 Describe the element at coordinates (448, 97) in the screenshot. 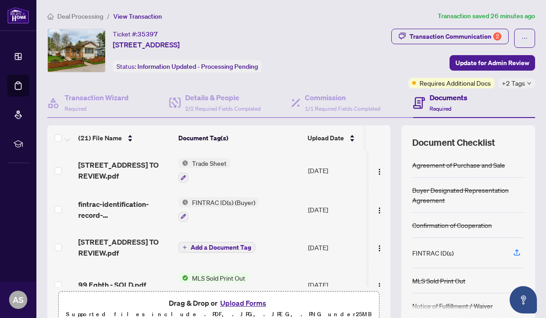

I see `h4: Documents` at that location.